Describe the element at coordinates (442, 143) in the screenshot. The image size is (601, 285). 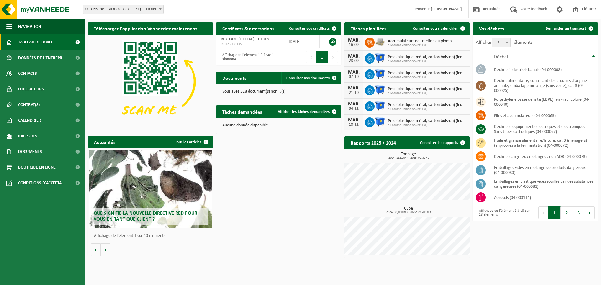
I see `a: Consulter les rapports` at that location.